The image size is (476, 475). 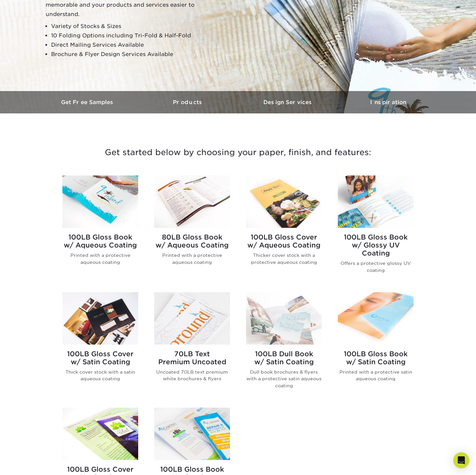 I want to click on a: 100LB Dull Book<br/>w/ Satin Coating Brochures & Flyers 100LB Dull Bookw/ Satin Coating Dull book..., so click(x=284, y=346).